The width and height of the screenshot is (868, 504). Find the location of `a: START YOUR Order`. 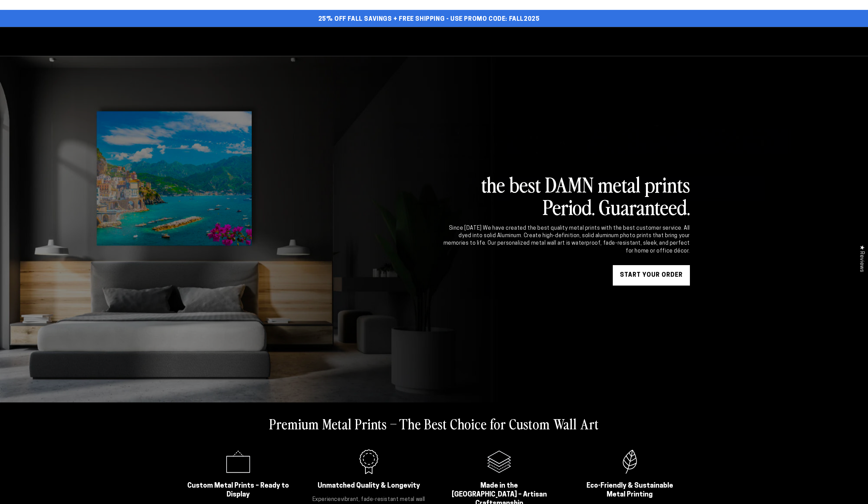

a: START YOUR Order is located at coordinates (651, 276).